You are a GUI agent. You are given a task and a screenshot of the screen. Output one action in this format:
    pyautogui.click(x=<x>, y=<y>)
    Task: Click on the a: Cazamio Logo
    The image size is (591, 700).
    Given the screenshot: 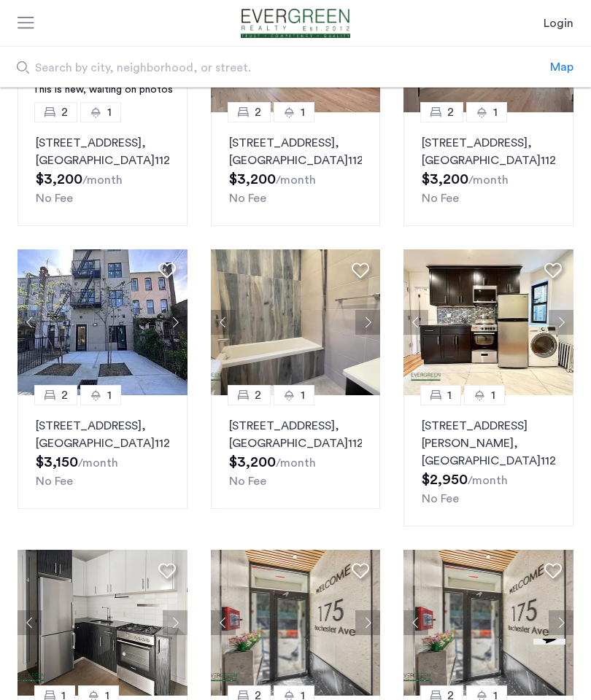 What is the action you would take?
    pyautogui.click(x=296, y=24)
    